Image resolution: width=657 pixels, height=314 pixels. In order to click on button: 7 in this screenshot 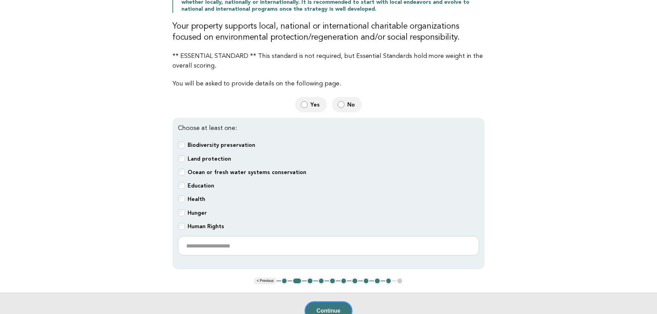, I will do `click(355, 281)`.